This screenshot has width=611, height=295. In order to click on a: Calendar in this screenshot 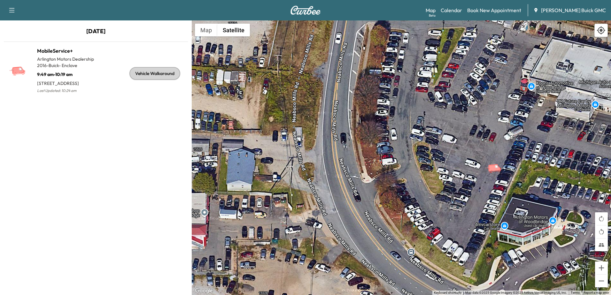, I will do `click(451, 10)`.